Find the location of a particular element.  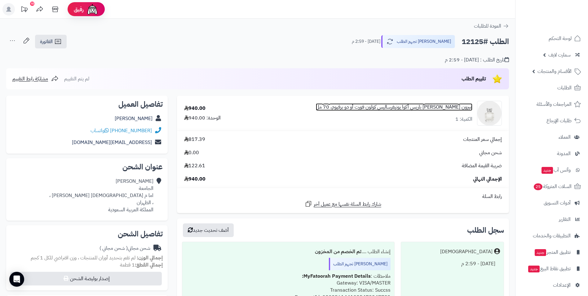

span: 940.00 is located at coordinates (195, 179).